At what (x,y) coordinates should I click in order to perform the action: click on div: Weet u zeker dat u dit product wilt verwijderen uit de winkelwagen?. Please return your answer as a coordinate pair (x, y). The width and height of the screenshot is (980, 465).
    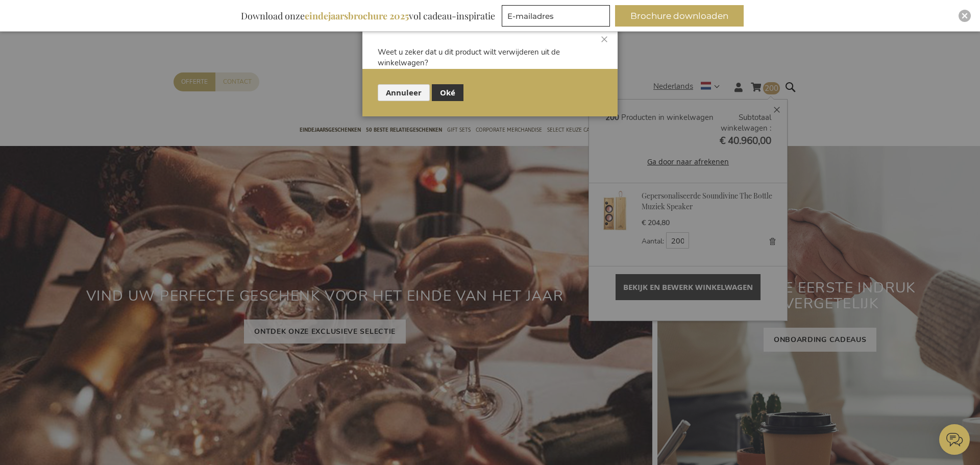
    Looking at the image, I should click on (490, 57).